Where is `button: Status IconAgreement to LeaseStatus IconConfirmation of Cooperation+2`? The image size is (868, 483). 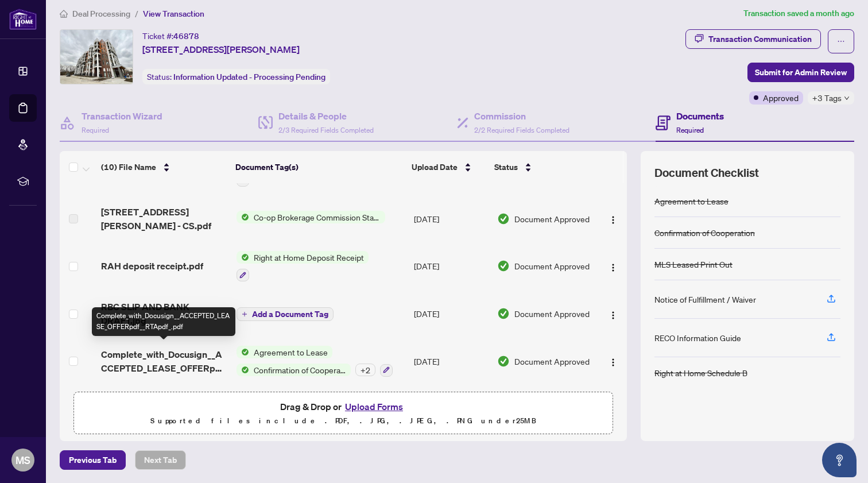 button: Status IconAgreement to LeaseStatus IconConfirmation of Cooperation+2 is located at coordinates (315, 361).